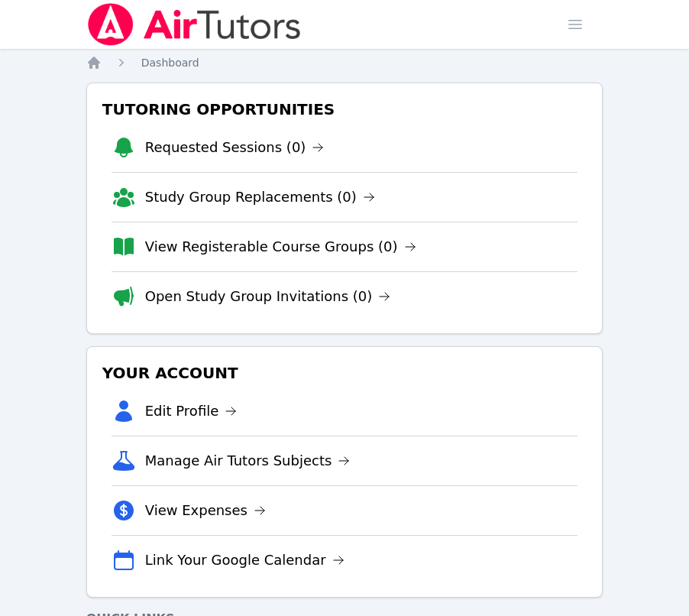 Image resolution: width=689 pixels, height=616 pixels. I want to click on a: View Expenses, so click(205, 510).